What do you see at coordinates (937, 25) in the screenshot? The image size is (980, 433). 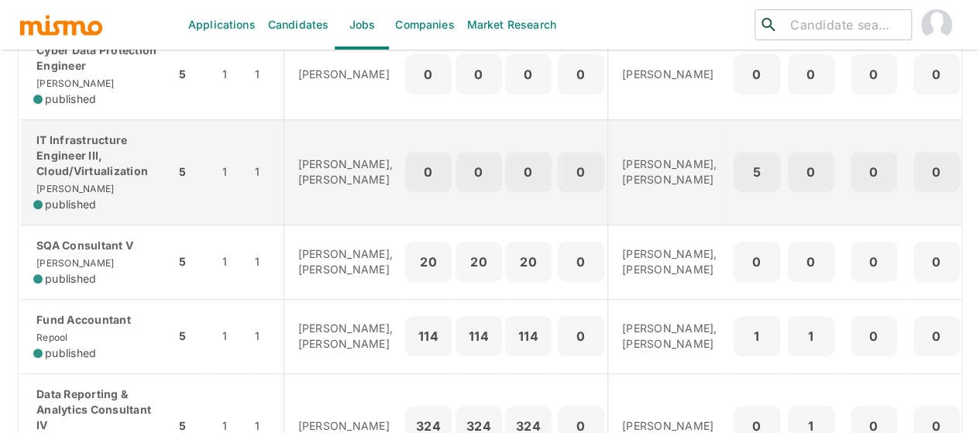 I see `img: Maia Reyes` at bounding box center [937, 25].